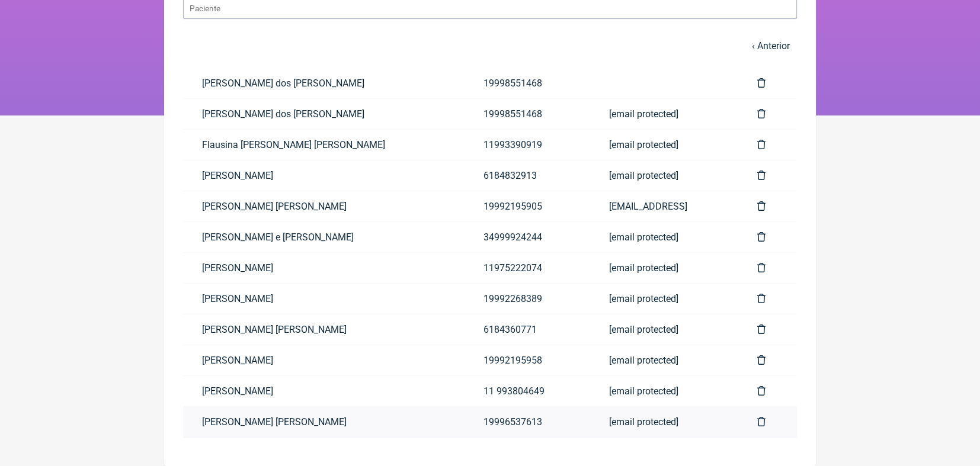  Describe the element at coordinates (528, 237) in the screenshot. I see `a: 34999924244` at that location.